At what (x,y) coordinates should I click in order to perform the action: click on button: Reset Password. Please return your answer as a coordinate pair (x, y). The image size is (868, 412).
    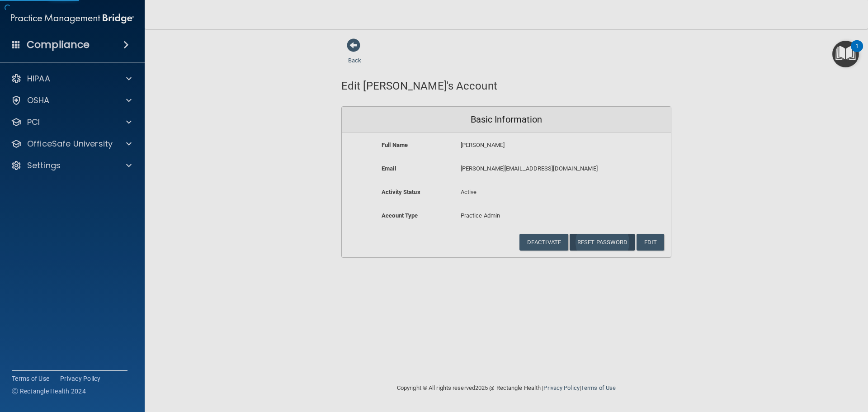
    Looking at the image, I should click on (602, 242).